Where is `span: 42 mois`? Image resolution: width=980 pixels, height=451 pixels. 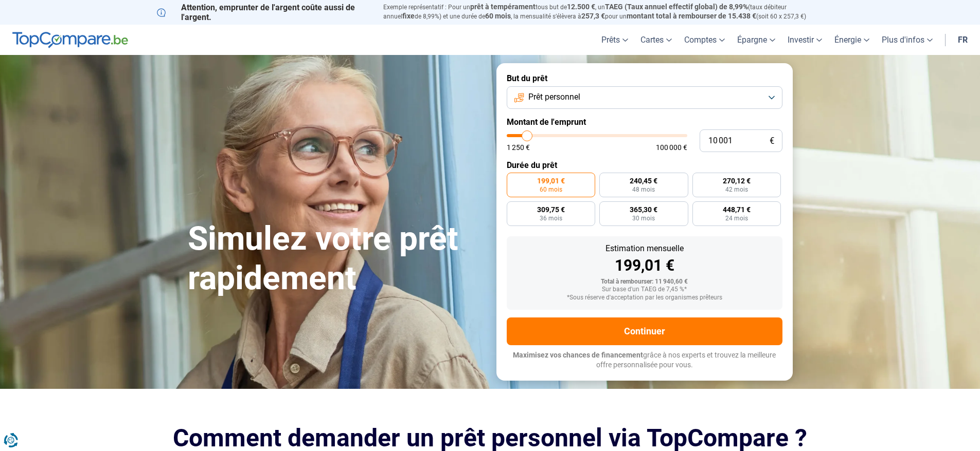
span: 42 mois is located at coordinates (736, 189).